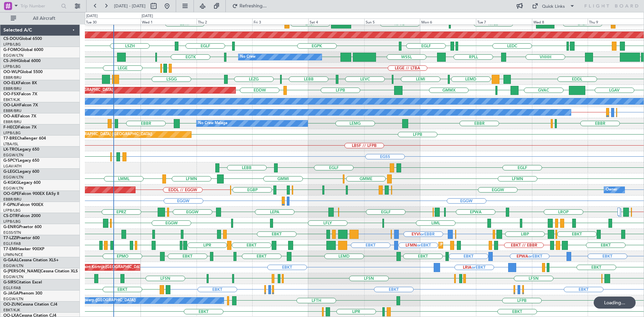 The width and height of the screenshot is (644, 317). Describe the element at coordinates (280, 21) in the screenshot. I see `div: Fri 3` at that location.